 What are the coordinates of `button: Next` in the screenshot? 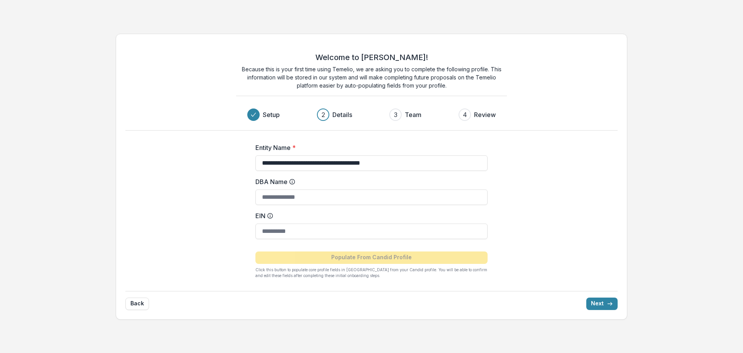 It's located at (602, 303).